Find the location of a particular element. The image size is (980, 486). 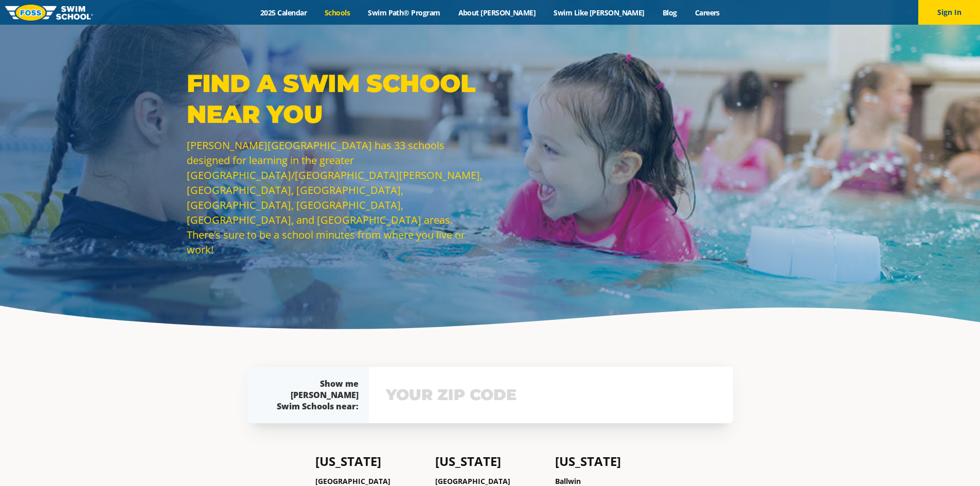

img: FOSS Swim School Logo is located at coordinates (49, 12).